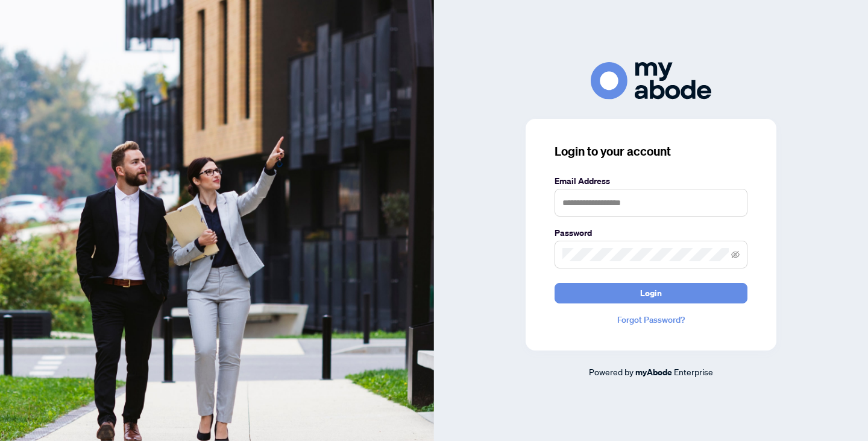 The height and width of the screenshot is (441, 868). I want to click on a: Forgot Password?, so click(651, 319).